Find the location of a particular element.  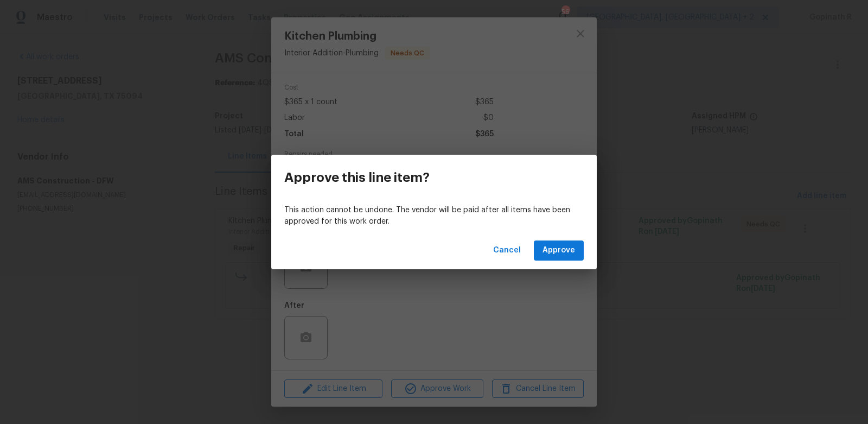

p: This action cannot be undone. The vendor will be paid after all items have been approved for this... is located at coordinates (434, 216).